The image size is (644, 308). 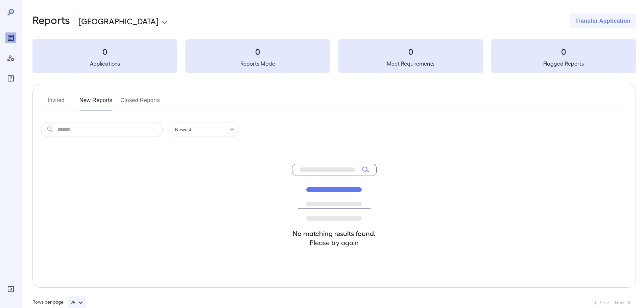 What do you see at coordinates (564, 63) in the screenshot?
I see `h5: Flagged Reports` at bounding box center [564, 63].